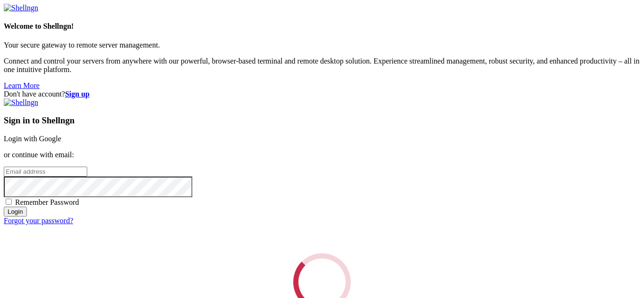  Describe the element at coordinates (322, 155) in the screenshot. I see `p: or continue with email:` at that location.